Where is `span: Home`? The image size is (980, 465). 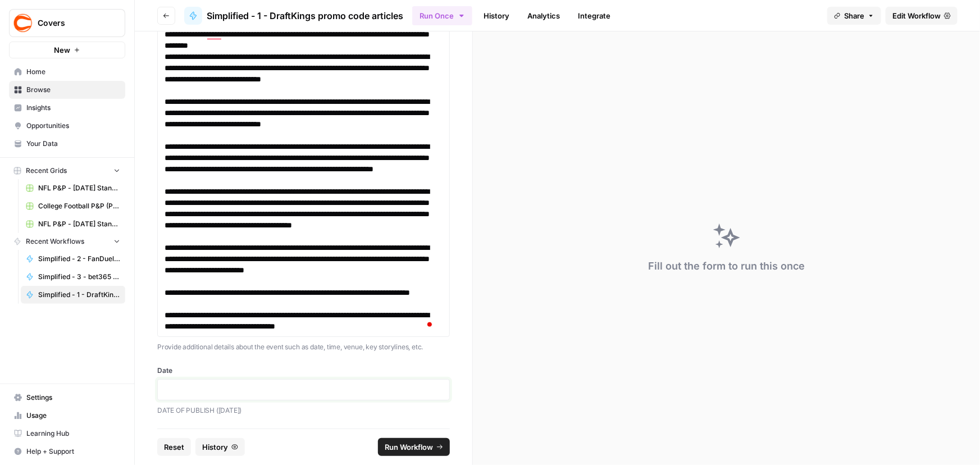 span: Home is located at coordinates (73, 72).